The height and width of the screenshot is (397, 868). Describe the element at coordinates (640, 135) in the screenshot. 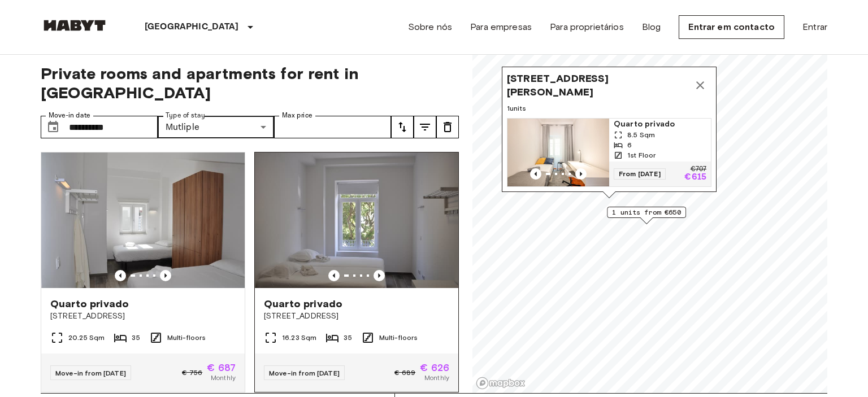

I see `span: 8.5 Sqm` at that location.